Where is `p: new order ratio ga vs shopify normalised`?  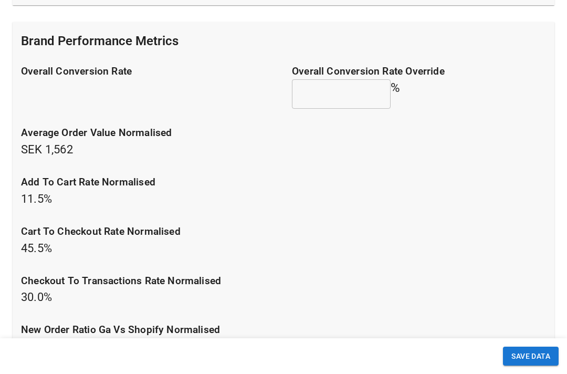 p: new order ratio ga vs shopify normalised is located at coordinates (284, 330).